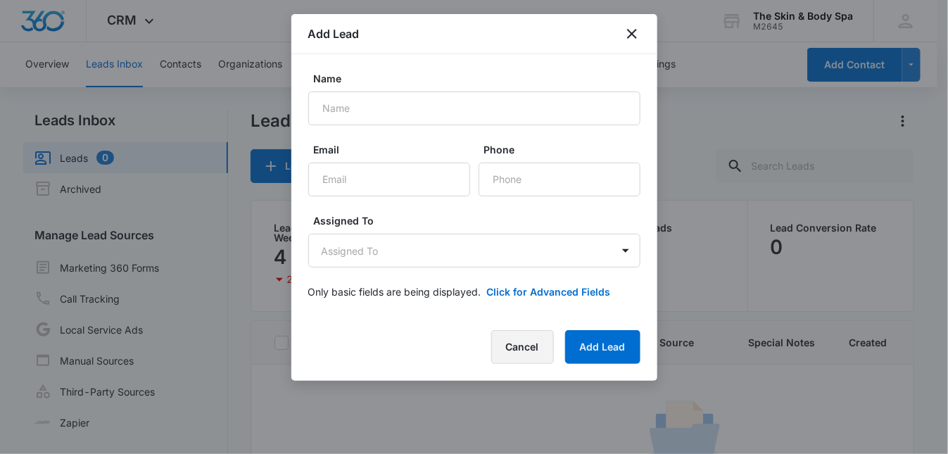  I want to click on button: Click for Advanced Fields, so click(549, 292).